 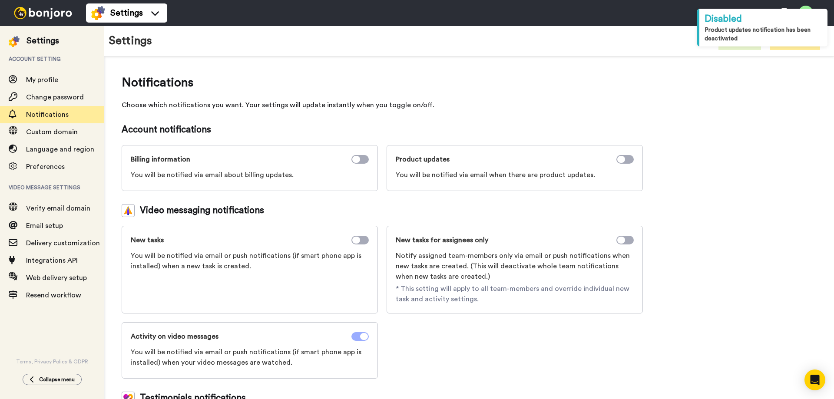 I want to click on button: Collapse menu, so click(x=52, y=380).